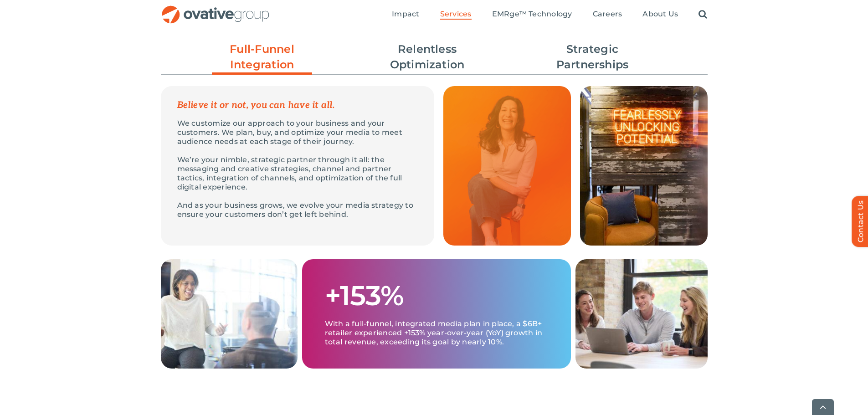 The height and width of the screenshot is (415, 868). Describe the element at coordinates (427, 57) in the screenshot. I see `a: Relentless Optimization` at that location.